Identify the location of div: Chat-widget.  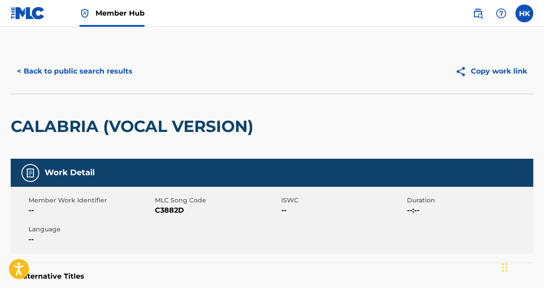
(522, 267).